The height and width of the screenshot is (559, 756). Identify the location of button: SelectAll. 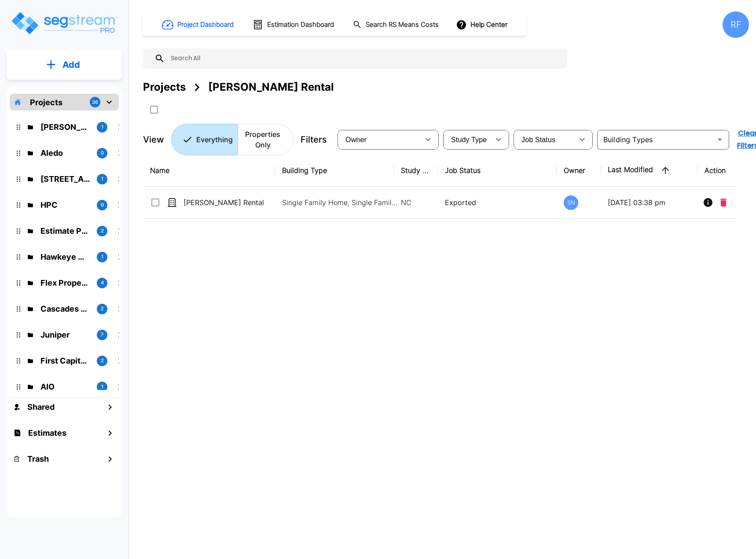
(154, 109).